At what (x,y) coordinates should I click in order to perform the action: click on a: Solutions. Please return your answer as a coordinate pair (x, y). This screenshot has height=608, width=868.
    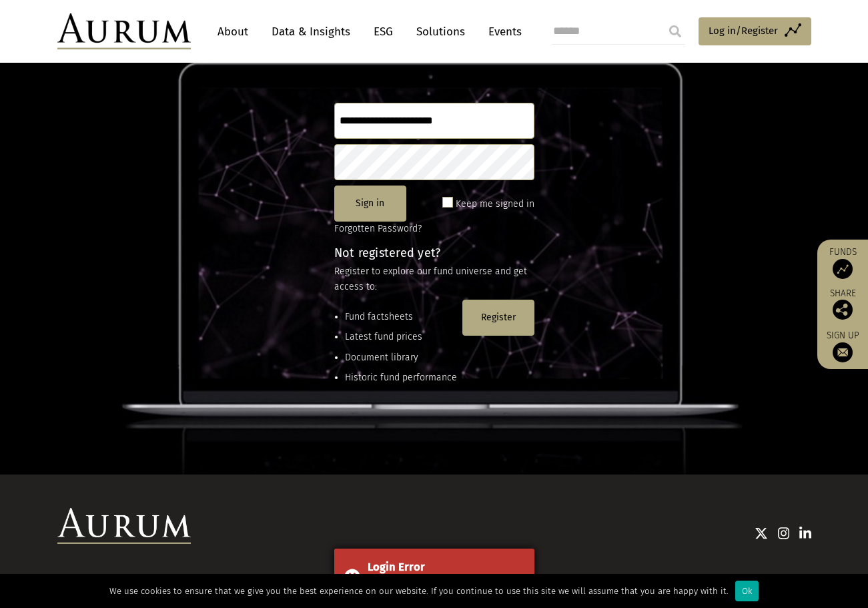
    Looking at the image, I should click on (441, 31).